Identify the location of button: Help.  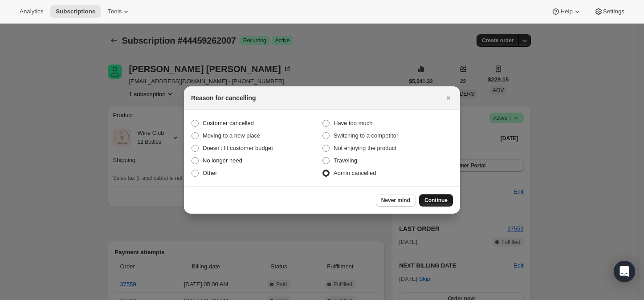
(566, 12).